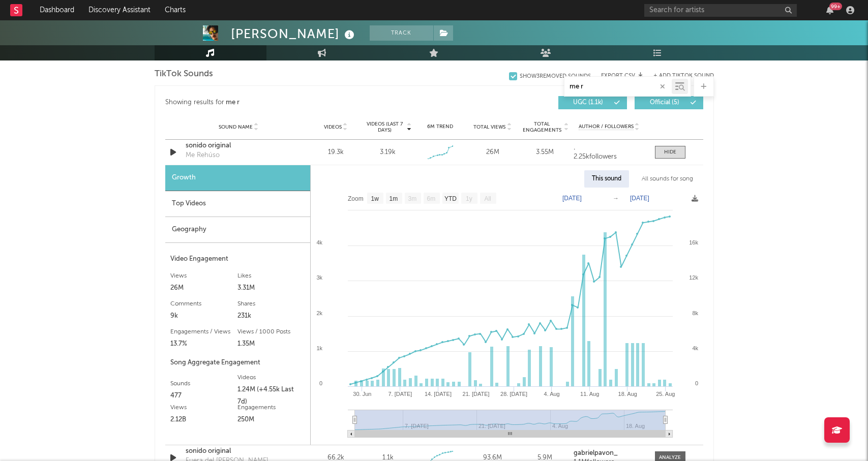  I want to click on div: Song Aggregate Engagement, so click(238, 363).